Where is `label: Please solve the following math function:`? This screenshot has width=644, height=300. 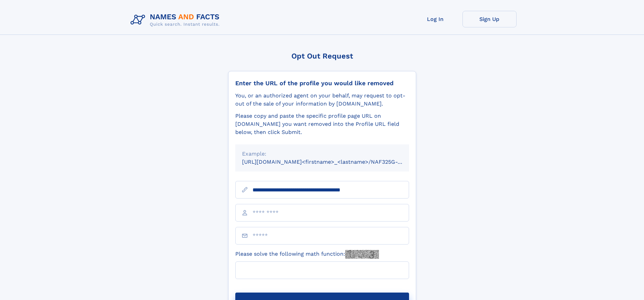 label: Please solve the following math function: is located at coordinates (307, 254).